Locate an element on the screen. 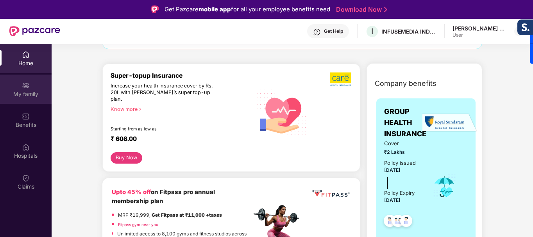  span: GROUP HEALTH INSURANCE is located at coordinates (405, 123).